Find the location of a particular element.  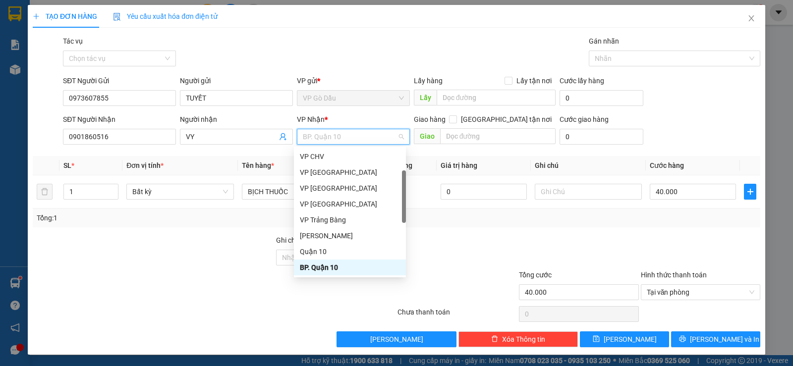

div: Hòa Thành is located at coordinates (350, 236).